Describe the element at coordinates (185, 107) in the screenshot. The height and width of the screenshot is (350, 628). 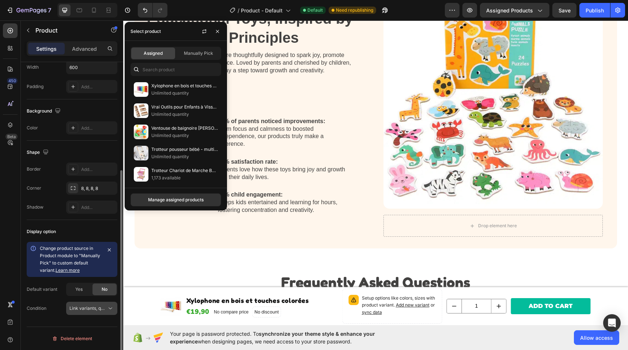
I see `p: Vrai Outils pour Enfants à Vissers` at that location.